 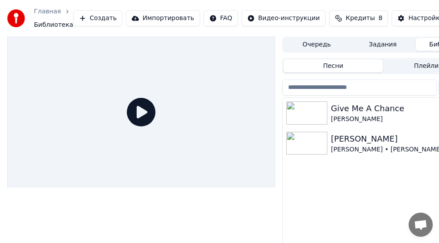 I want to click on span: Библиотека, so click(x=54, y=25).